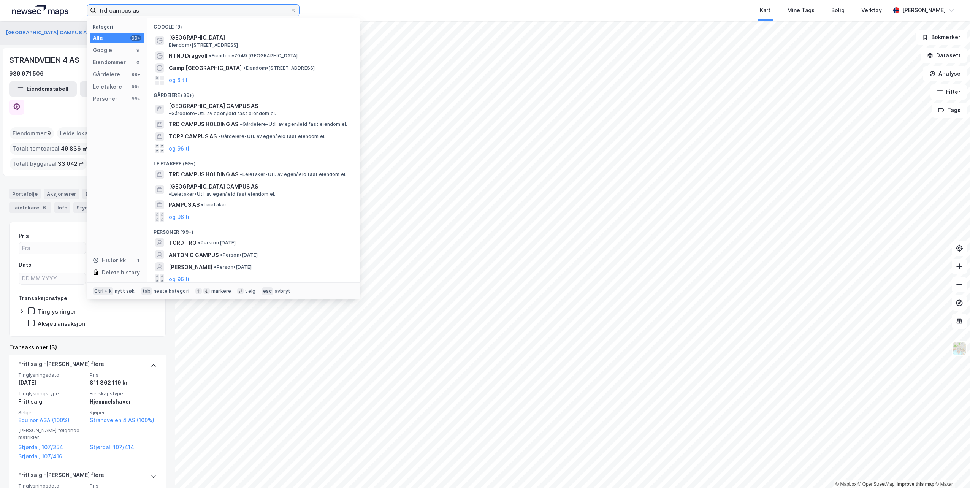 The width and height of the screenshot is (970, 488). I want to click on a: OpenStreetMap, so click(876, 484).